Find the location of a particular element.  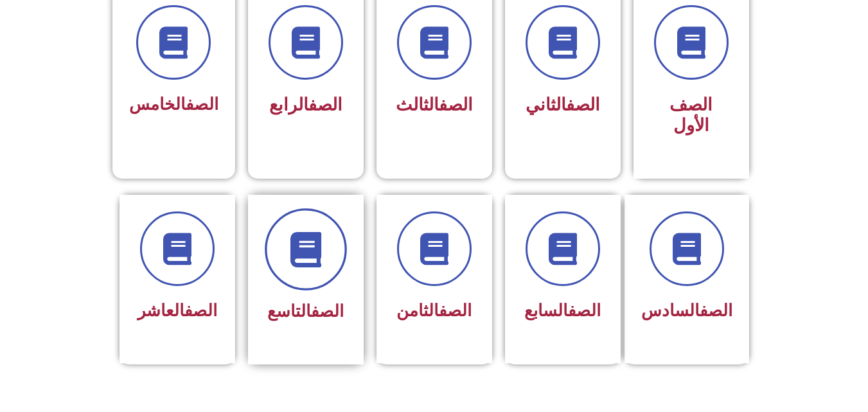

span: العاشر is located at coordinates (177, 310).